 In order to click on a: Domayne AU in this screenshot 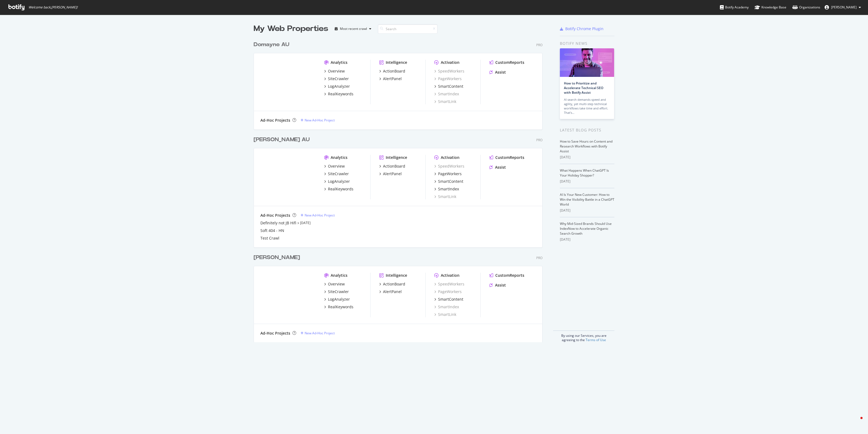, I will do `click(272, 45)`.